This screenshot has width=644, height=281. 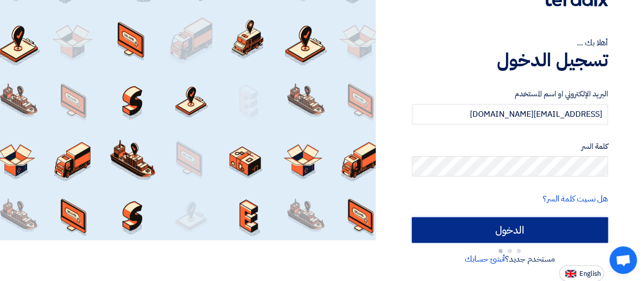 What do you see at coordinates (571, 273) in the screenshot?
I see `img: en-US.png` at bounding box center [571, 273].